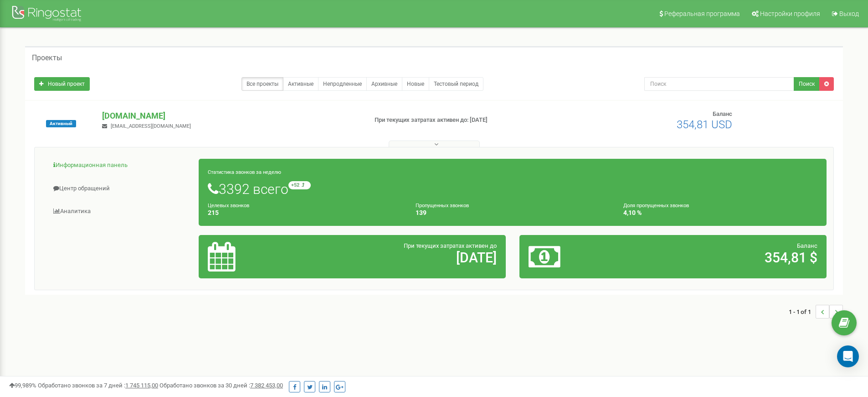  I want to click on span: При текущих затратах активен до, so click(450, 246).